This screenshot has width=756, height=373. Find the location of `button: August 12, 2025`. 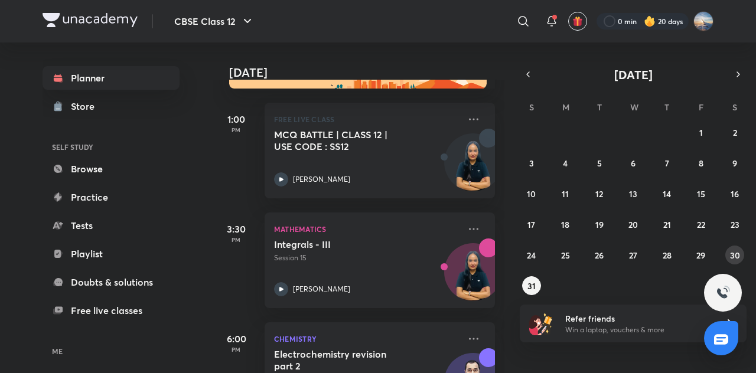

button: August 12, 2025 is located at coordinates (600, 194).